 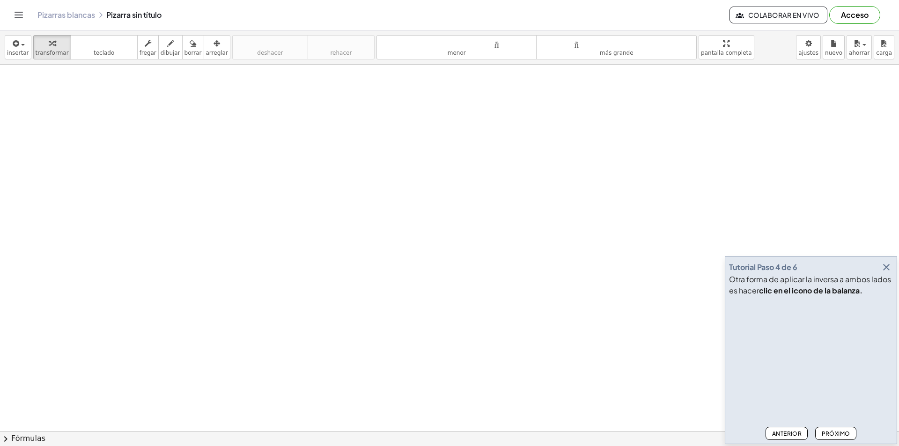 What do you see at coordinates (193, 47) in the screenshot?
I see `button: borrar` at bounding box center [193, 47].